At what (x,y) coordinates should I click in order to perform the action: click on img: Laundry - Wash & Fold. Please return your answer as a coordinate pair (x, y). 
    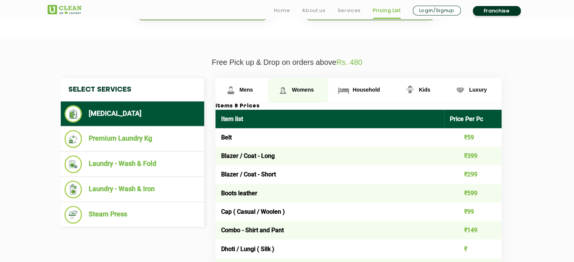
    Looking at the image, I should click on (73, 164).